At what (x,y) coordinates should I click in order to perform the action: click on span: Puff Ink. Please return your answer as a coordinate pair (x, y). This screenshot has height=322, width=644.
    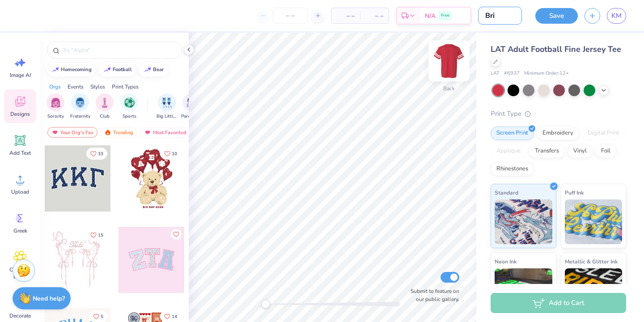
    Looking at the image, I should click on (575, 192).